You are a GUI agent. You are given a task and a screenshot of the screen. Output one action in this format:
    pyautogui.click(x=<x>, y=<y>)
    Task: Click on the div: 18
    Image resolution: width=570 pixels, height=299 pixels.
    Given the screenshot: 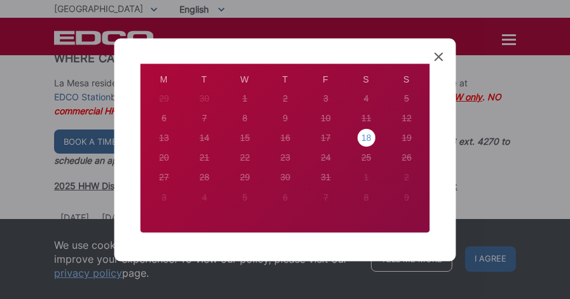 What is the action you would take?
    pyautogui.click(x=366, y=138)
    